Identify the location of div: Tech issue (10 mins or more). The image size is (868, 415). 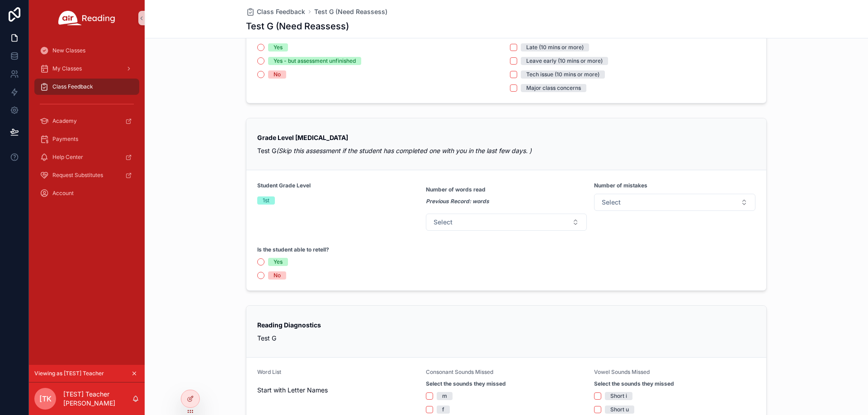
(562, 74).